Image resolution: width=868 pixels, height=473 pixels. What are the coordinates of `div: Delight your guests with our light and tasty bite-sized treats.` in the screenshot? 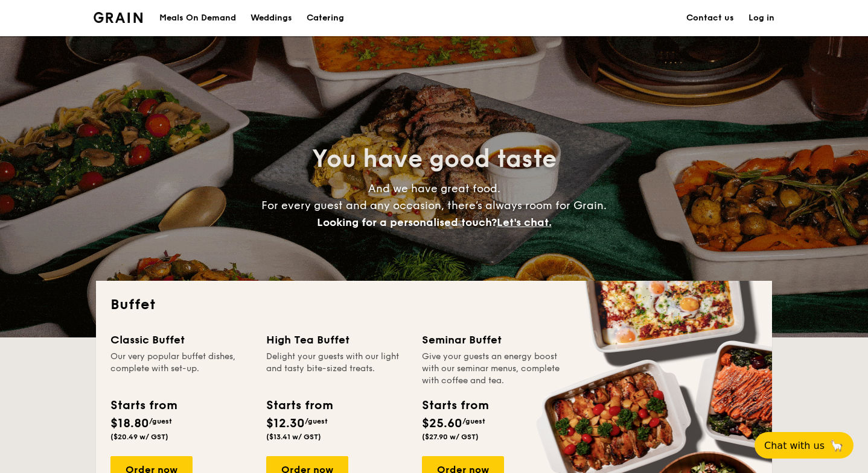 It's located at (337, 369).